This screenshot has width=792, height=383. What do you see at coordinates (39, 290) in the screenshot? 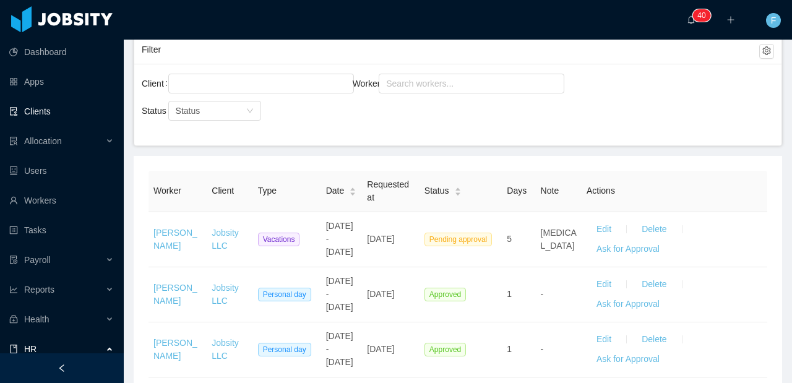
I see `span: Reports` at bounding box center [39, 290].